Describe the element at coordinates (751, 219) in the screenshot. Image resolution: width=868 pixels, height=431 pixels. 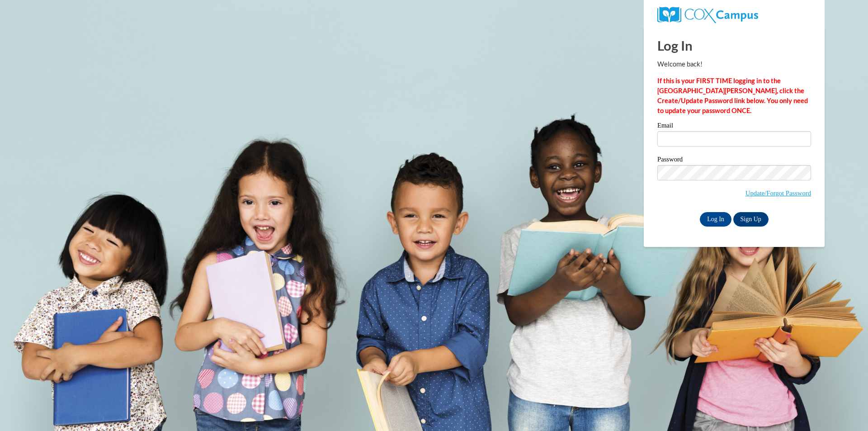
I see `a: Sign Up` at that location.